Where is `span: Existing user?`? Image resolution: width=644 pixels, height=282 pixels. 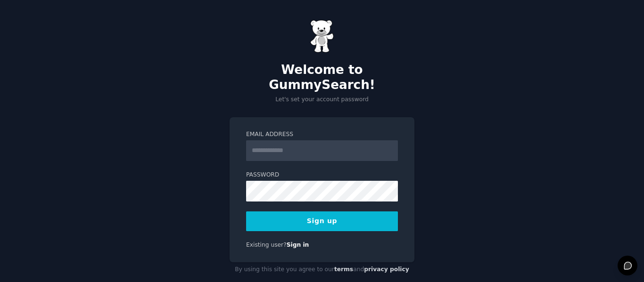 span: Existing user? is located at coordinates (267, 245).